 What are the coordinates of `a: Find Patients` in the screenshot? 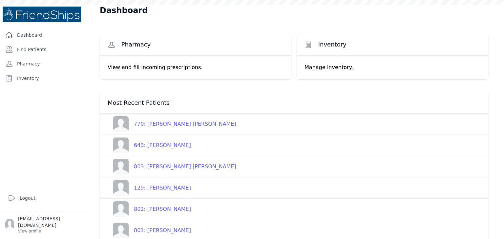 It's located at (42, 50).